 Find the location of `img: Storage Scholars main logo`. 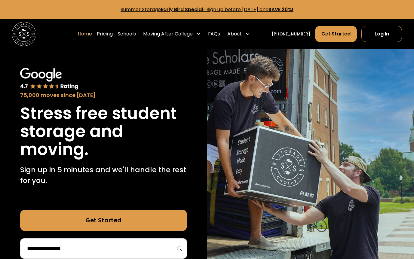

img: Storage Scholars main logo is located at coordinates (24, 34).